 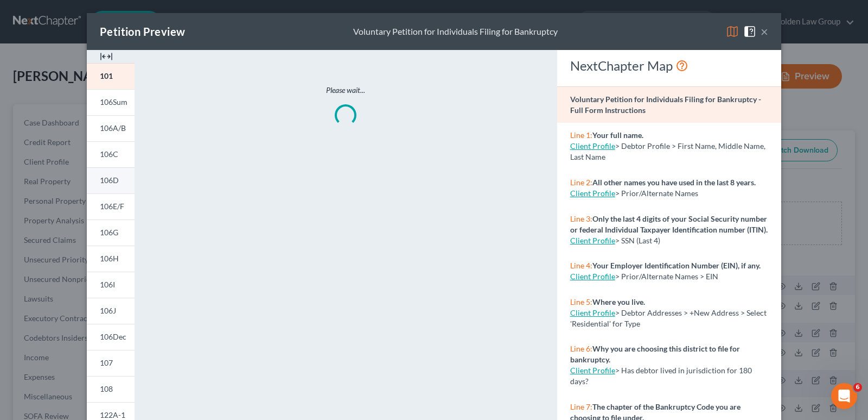 What do you see at coordinates (111, 206) in the screenshot?
I see `a: 106E/F` at bounding box center [111, 206].